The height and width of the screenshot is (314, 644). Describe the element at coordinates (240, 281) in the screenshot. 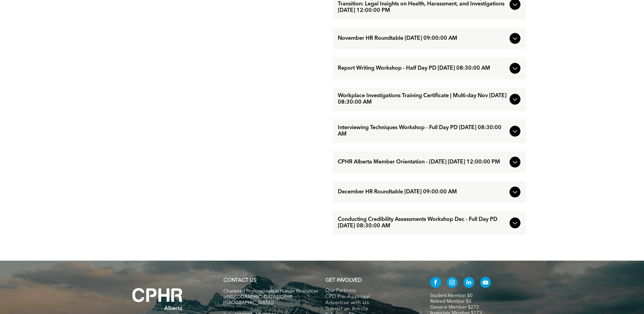

I see `a: CONTACT US` at that location.